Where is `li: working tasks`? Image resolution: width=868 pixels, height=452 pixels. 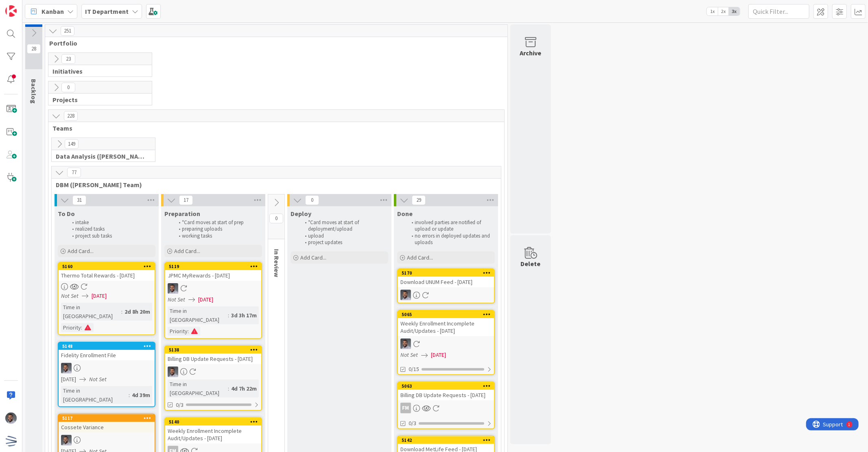
li: working tasks is located at coordinates (217, 236).